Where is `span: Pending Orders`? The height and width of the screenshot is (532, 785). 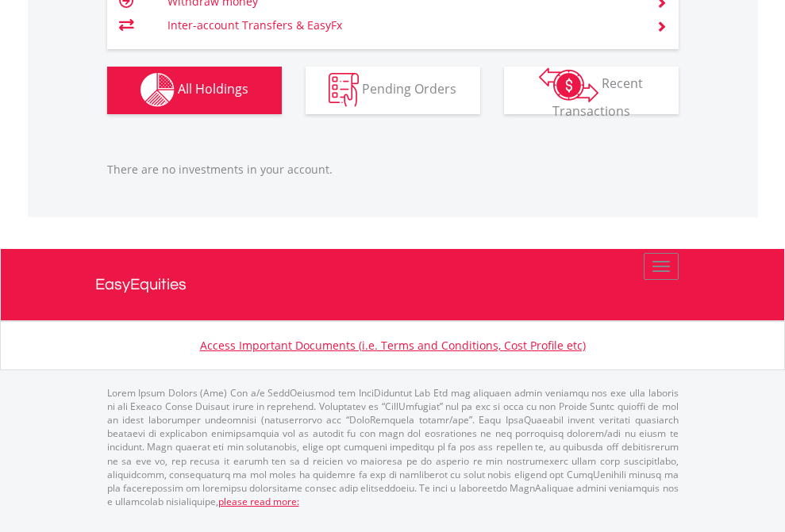
span: Pending Orders is located at coordinates (408, 89).